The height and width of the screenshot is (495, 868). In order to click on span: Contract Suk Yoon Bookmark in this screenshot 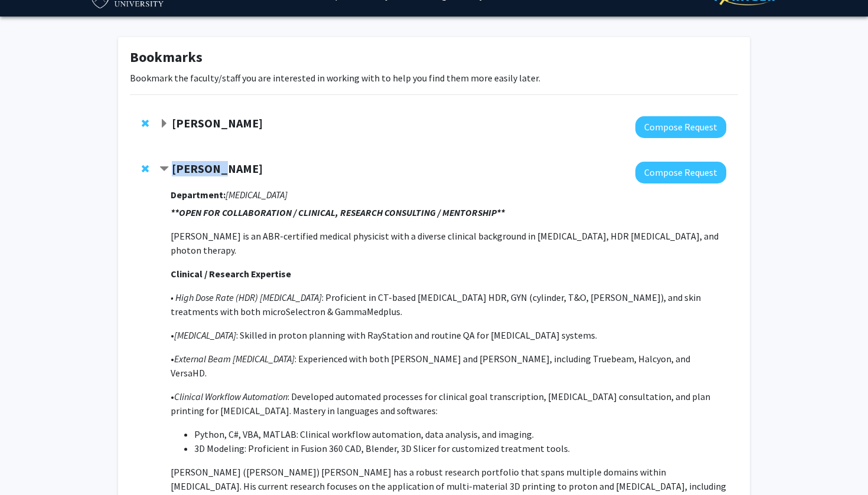, I will do `click(165, 170)`.